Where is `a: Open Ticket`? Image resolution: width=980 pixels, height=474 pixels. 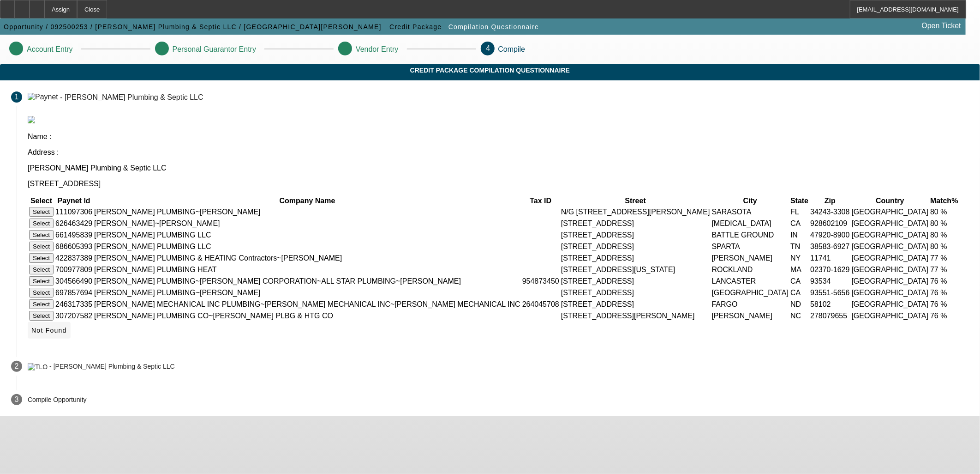 a: Open Ticket is located at coordinates (941, 26).